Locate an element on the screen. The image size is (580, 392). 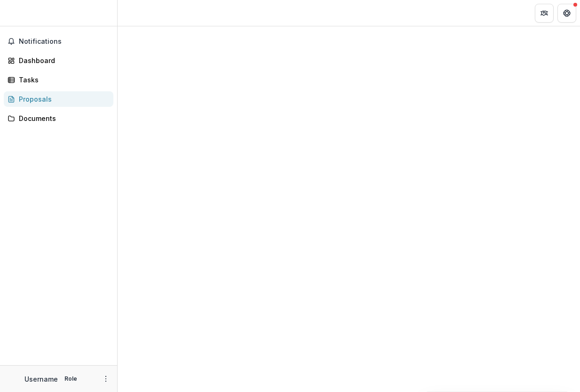
a: Documents is located at coordinates (58, 118).